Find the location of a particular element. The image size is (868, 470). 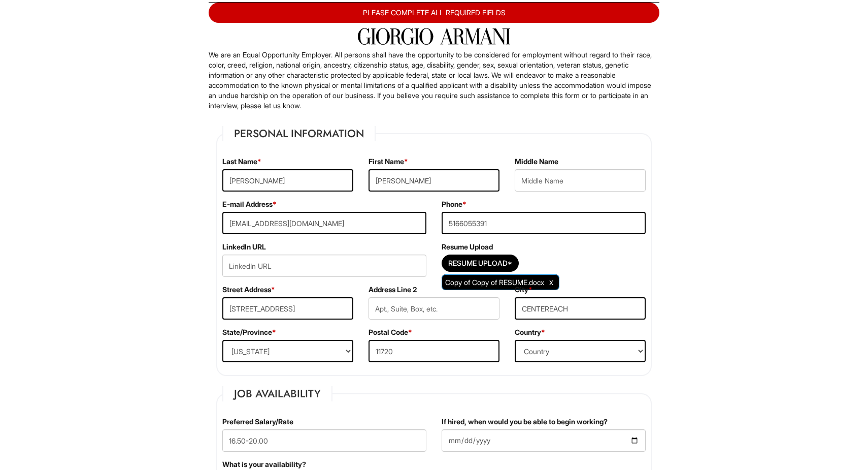

div: PLEASE COMPLETE ALL REQUIRED FIELDS is located at coordinates (434, 12).